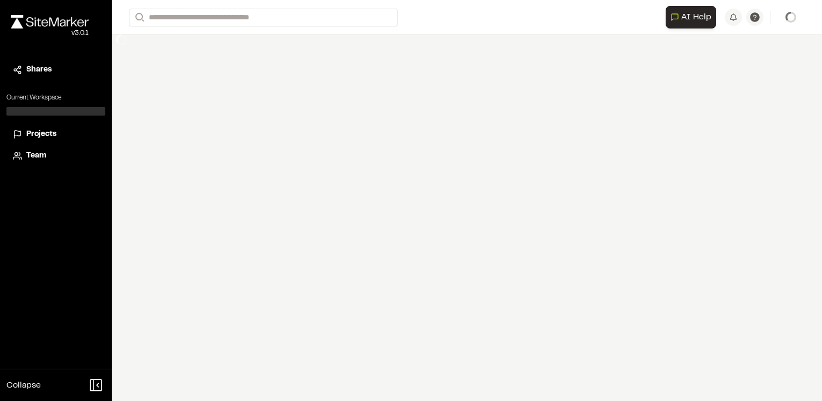 The height and width of the screenshot is (401, 822). I want to click on img: rebrand.png, so click(49, 22).